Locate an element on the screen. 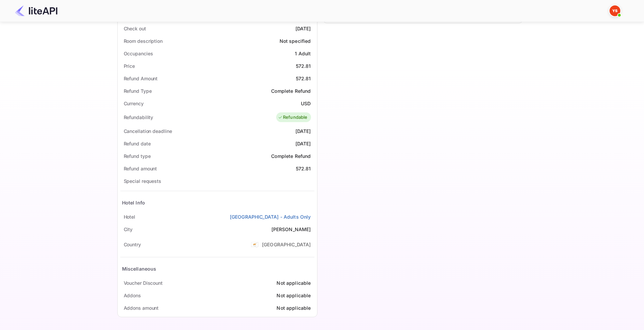 This screenshot has width=644, height=330. img: LiteAPI Logo is located at coordinates (36, 11).